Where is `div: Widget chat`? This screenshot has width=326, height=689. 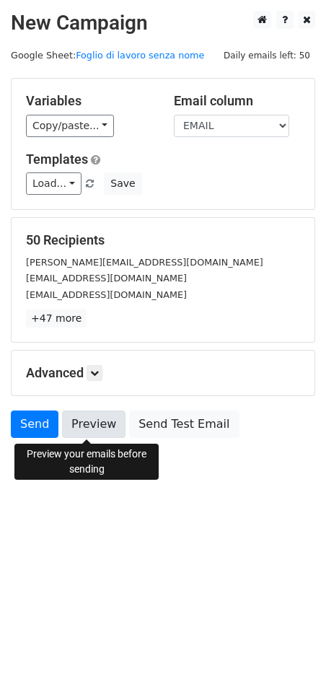
div: Widget chat is located at coordinates (290, 655).